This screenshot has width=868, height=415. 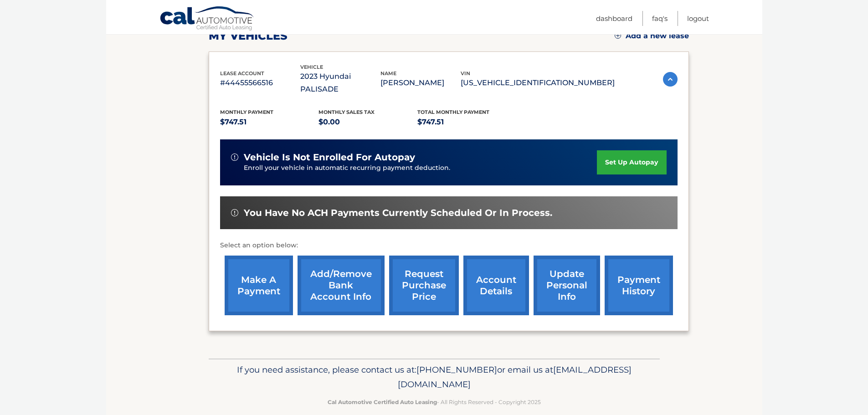 What do you see at coordinates (242, 73) in the screenshot?
I see `span: lease account` at bounding box center [242, 73].